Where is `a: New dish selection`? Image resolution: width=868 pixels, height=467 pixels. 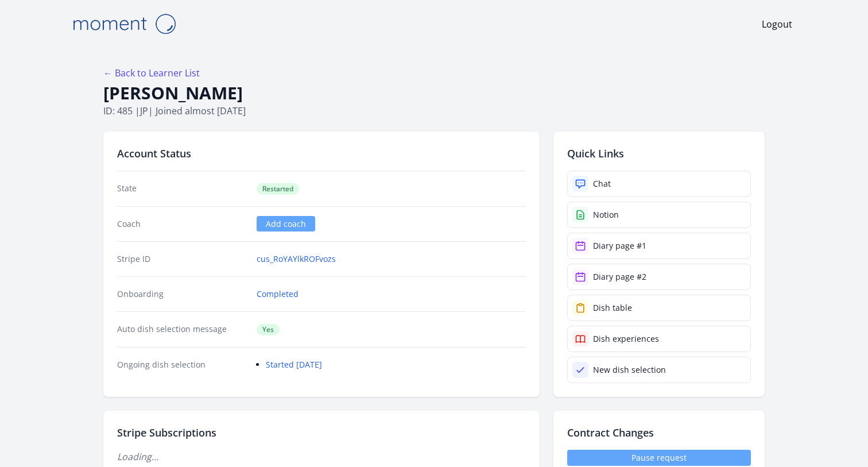 a: New dish selection is located at coordinates (659, 370).